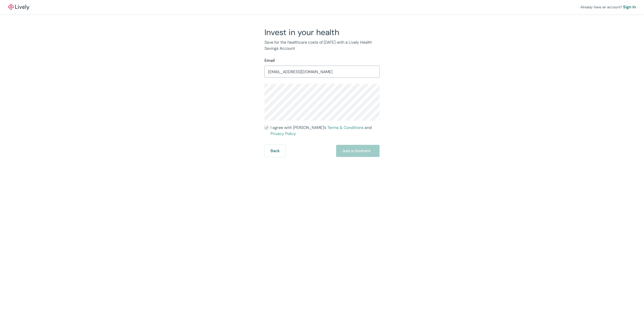 This screenshot has height=324, width=644. What do you see at coordinates (345, 127) in the screenshot?
I see `a: Terms & Conditions` at bounding box center [345, 127].